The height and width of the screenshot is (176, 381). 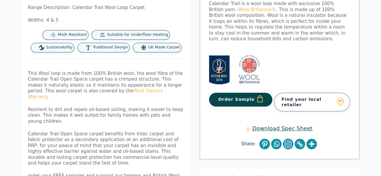 I want to click on a: Wool Owners Warranty., so click(x=95, y=94).